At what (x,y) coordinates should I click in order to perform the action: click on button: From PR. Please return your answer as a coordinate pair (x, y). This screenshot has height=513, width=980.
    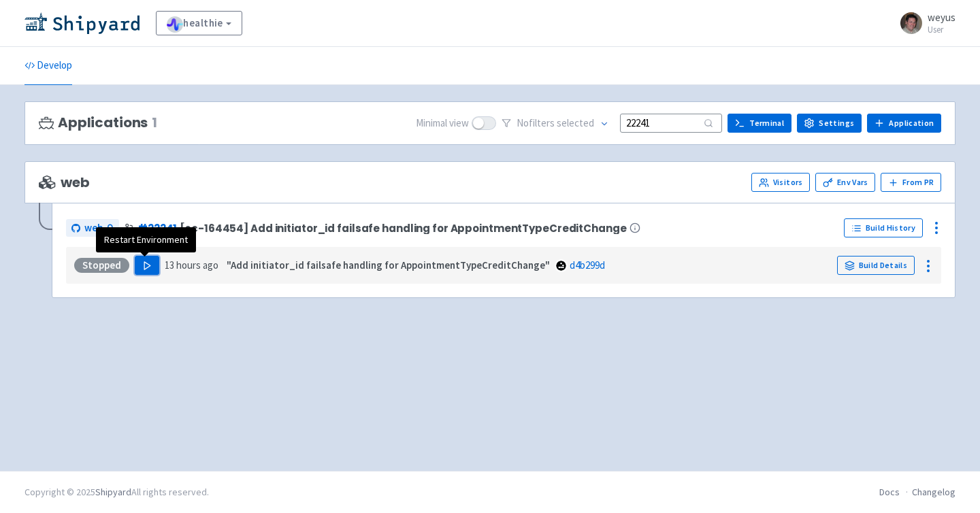
    Looking at the image, I should click on (911, 183).